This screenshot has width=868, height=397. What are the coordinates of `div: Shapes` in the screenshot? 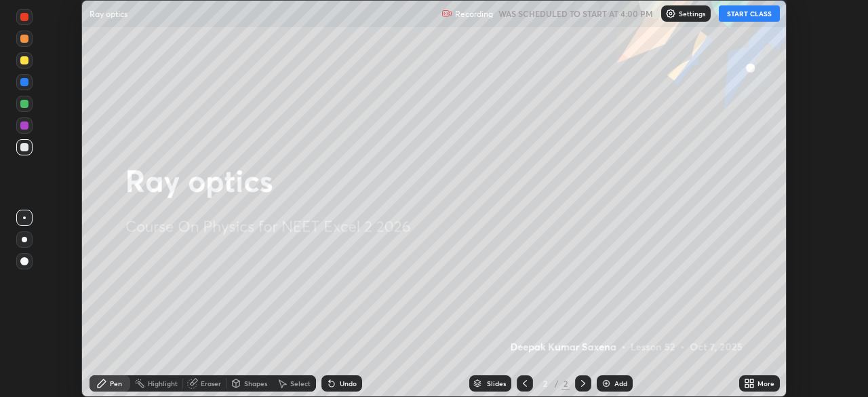 It's located at (255, 383).